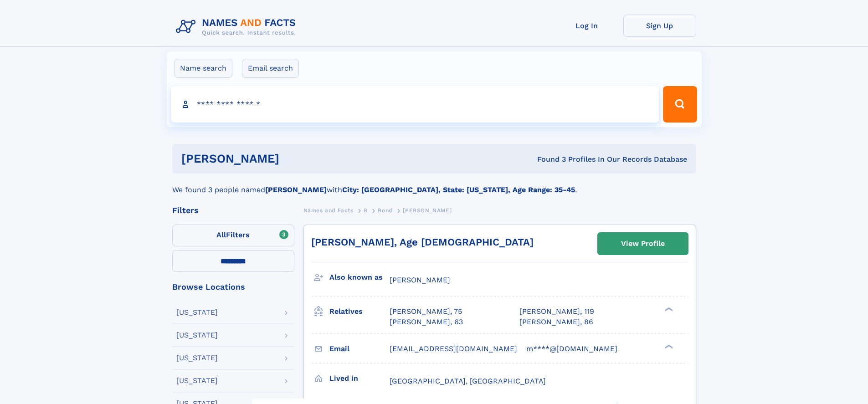 The height and width of the screenshot is (404, 868). I want to click on div: Browse Locations, so click(234, 287).